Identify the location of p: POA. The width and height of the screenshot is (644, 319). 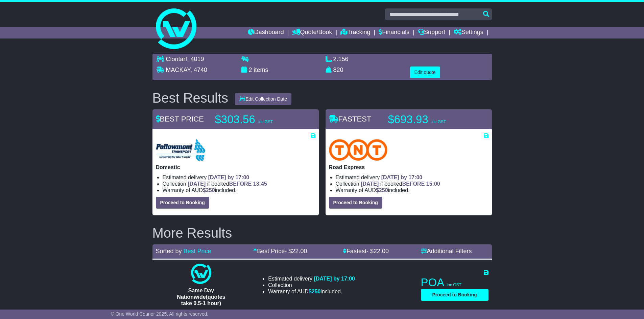
(455, 283).